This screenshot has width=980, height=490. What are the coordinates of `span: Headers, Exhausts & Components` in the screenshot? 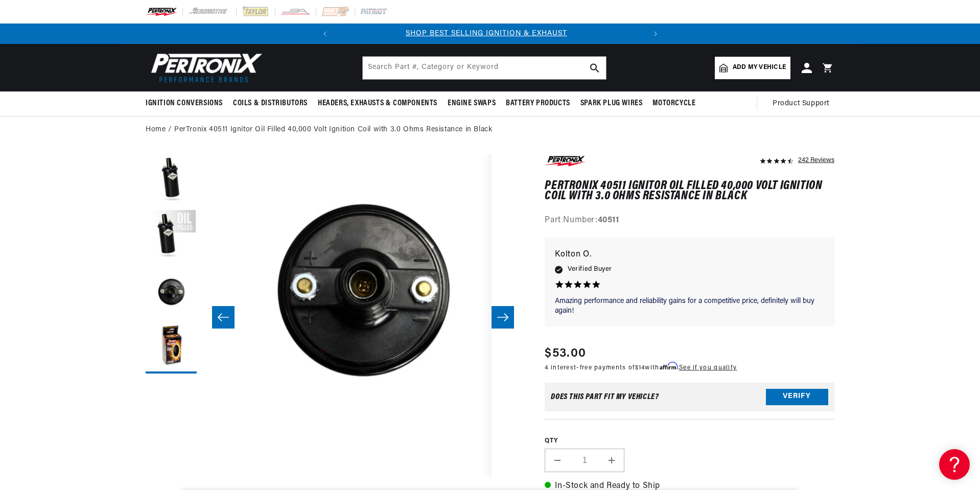 It's located at (377, 103).